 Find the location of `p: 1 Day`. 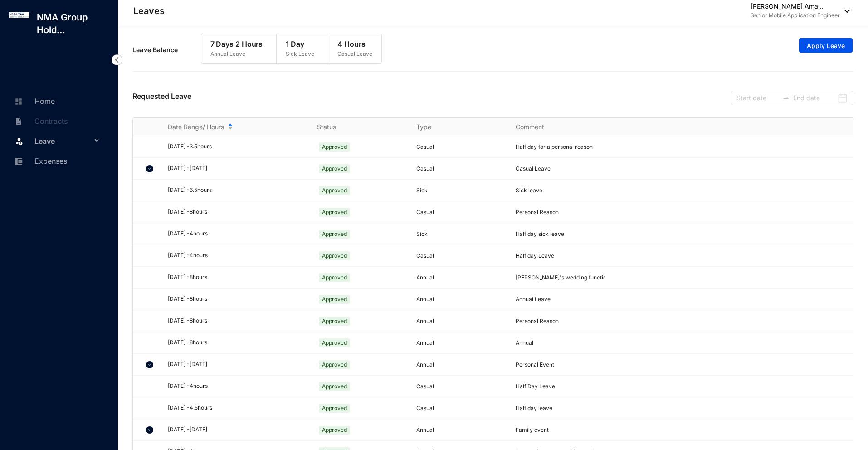

p: 1 Day is located at coordinates (300, 44).